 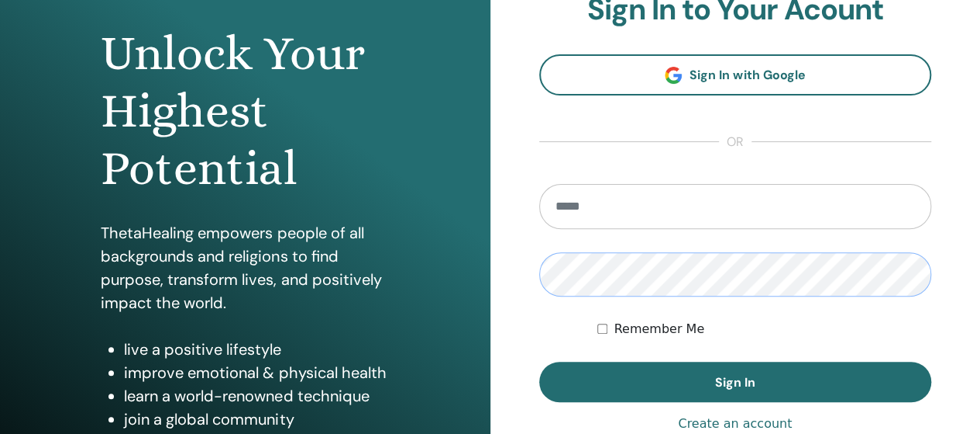 What do you see at coordinates (747, 75) in the screenshot?
I see `span: Sign In with Google` at bounding box center [747, 75].